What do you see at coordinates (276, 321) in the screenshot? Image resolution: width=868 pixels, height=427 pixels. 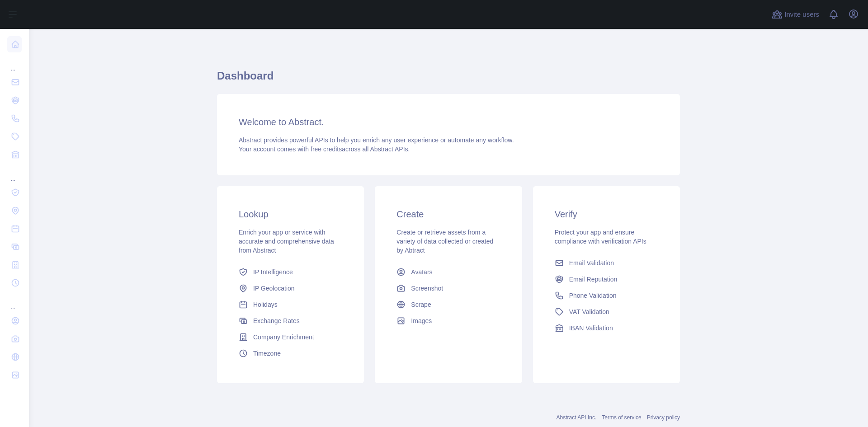 I see `span: Exchange Rates` at bounding box center [276, 321].